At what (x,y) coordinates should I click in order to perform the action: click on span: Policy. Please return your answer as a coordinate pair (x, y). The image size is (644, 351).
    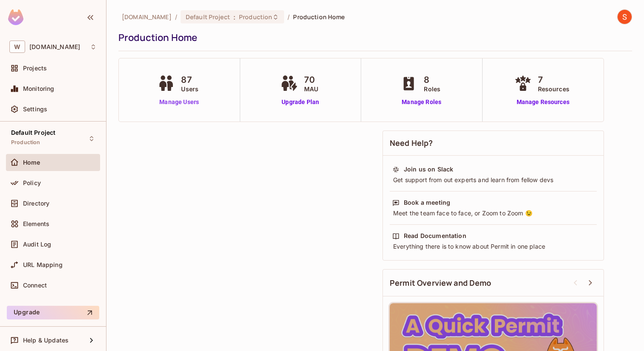
    Looking at the image, I should click on (32, 183).